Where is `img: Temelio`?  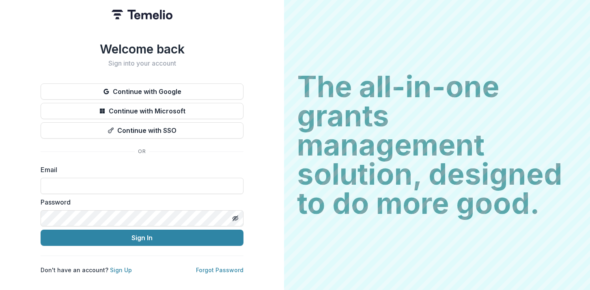
img: Temelio is located at coordinates (142, 15).